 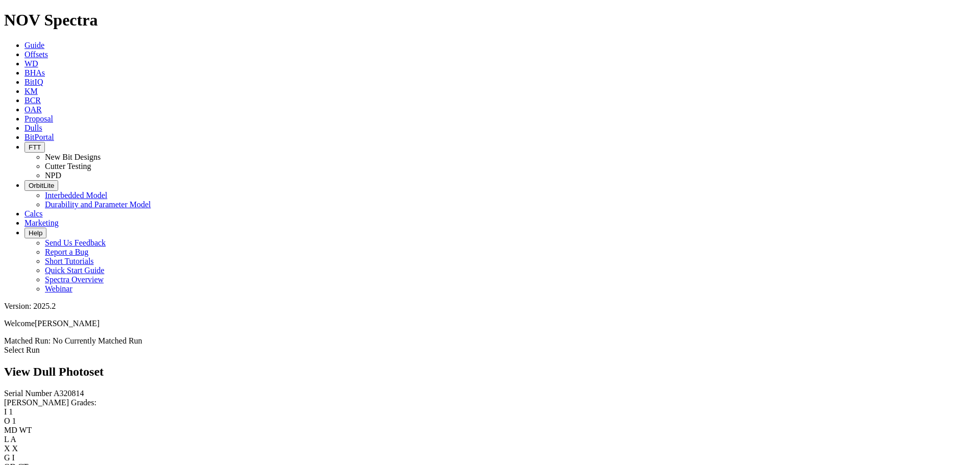 What do you see at coordinates (490, 306) in the screenshot?
I see `div: Version: 2025.2` at bounding box center [490, 306].